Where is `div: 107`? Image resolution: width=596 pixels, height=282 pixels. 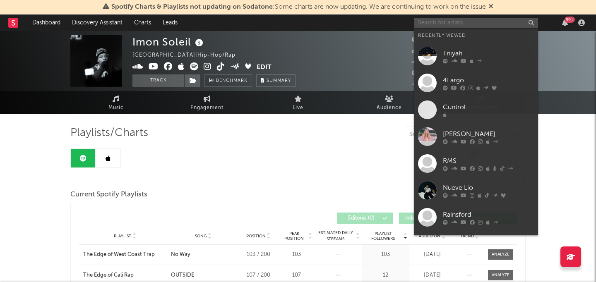 div: 107 is located at coordinates (297, 276).